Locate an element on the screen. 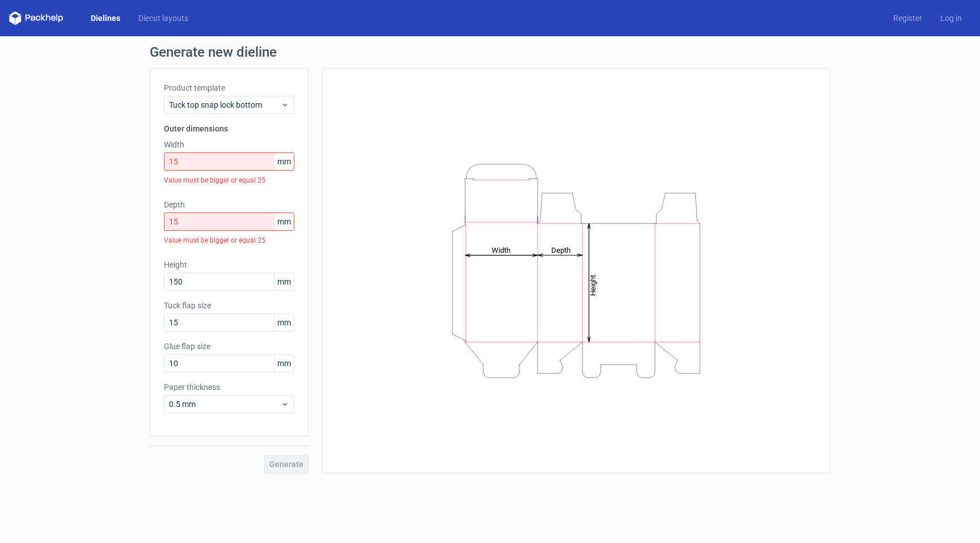  label: Tuck flap size is located at coordinates (229, 305).